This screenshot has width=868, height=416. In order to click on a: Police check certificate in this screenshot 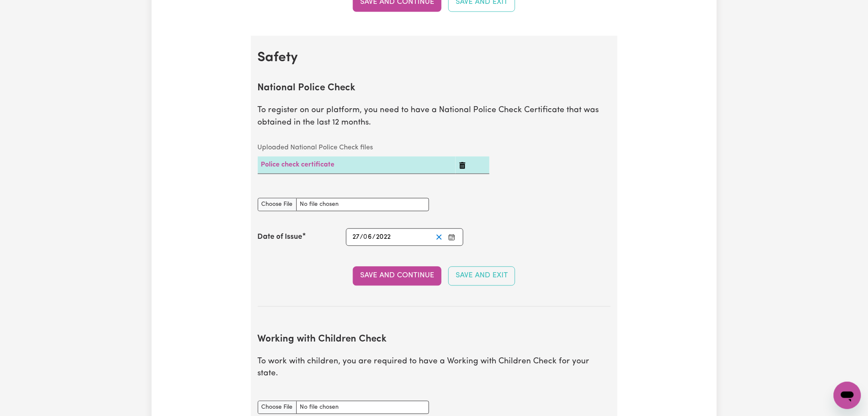, I will do `click(298, 165)`.